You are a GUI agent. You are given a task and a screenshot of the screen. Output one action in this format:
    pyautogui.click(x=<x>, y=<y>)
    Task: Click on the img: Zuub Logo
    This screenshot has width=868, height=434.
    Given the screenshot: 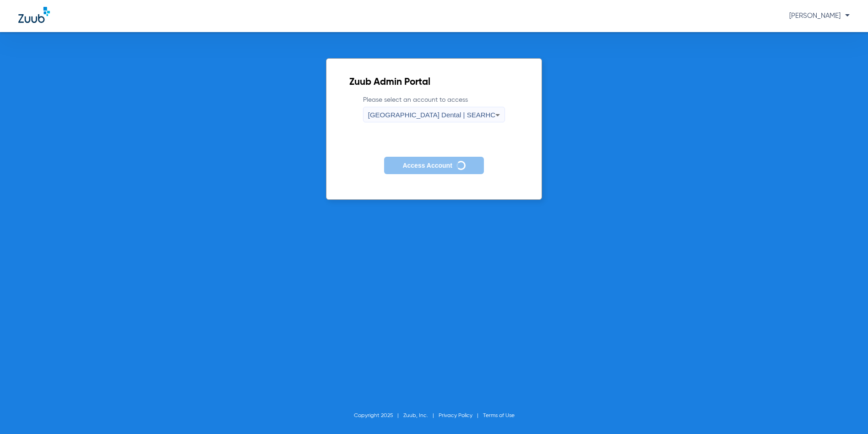 What is the action you would take?
    pyautogui.click(x=34, y=15)
    